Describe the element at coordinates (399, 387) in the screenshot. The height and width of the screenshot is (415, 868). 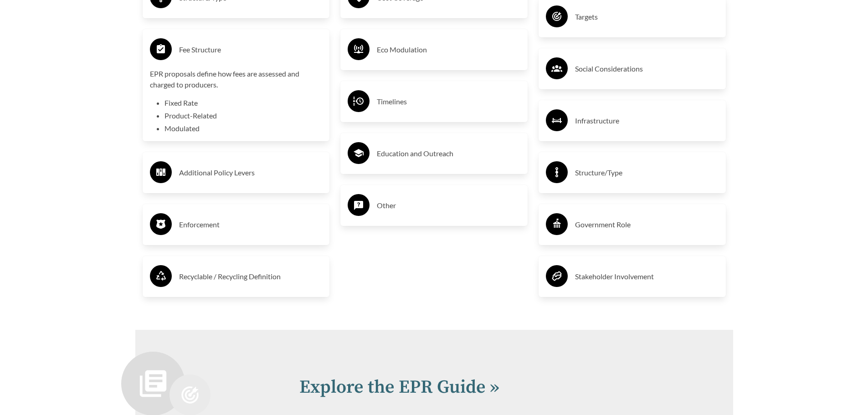
I see `a: Explore the EPR Guide »` at that location.